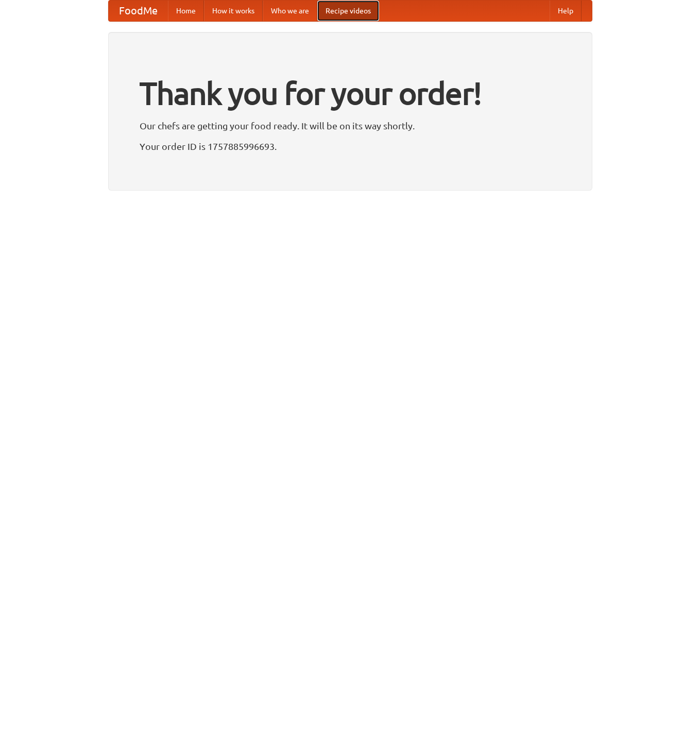  What do you see at coordinates (350, 125) in the screenshot?
I see `p: Our chefs are getting your food ready. It will be on its way shortly.` at bounding box center [350, 125].